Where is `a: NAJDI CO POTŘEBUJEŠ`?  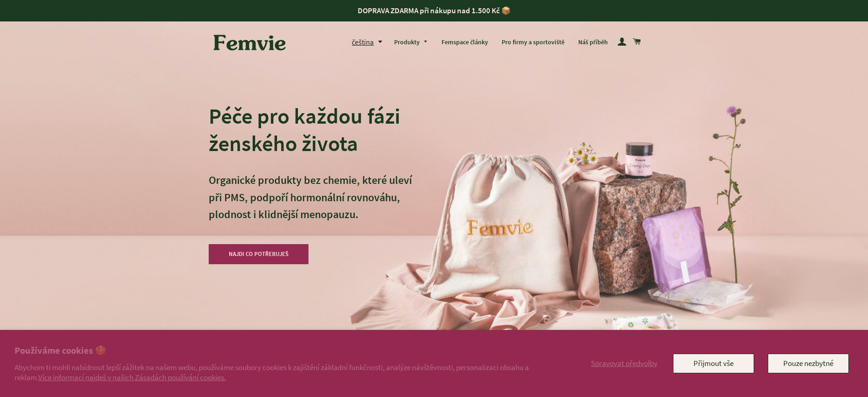
a: NAJDI CO POTŘEBUJEŠ is located at coordinates (259, 254).